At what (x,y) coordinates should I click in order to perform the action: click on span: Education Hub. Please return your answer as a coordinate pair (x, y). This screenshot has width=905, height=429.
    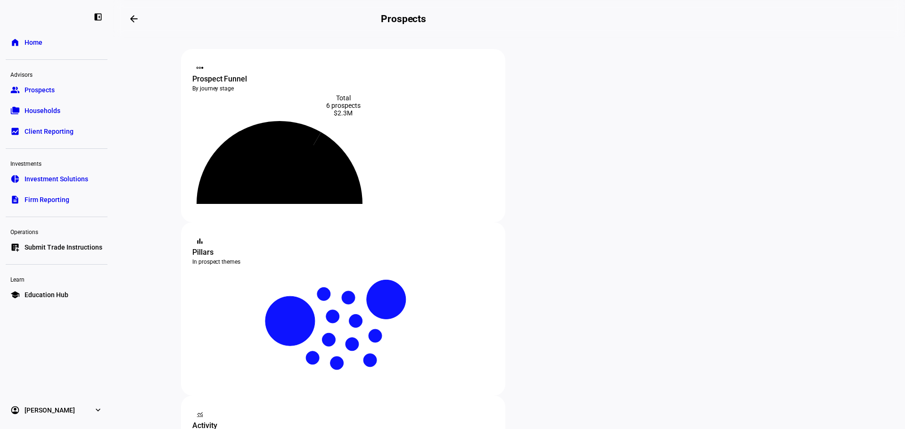
    Looking at the image, I should click on (46, 295).